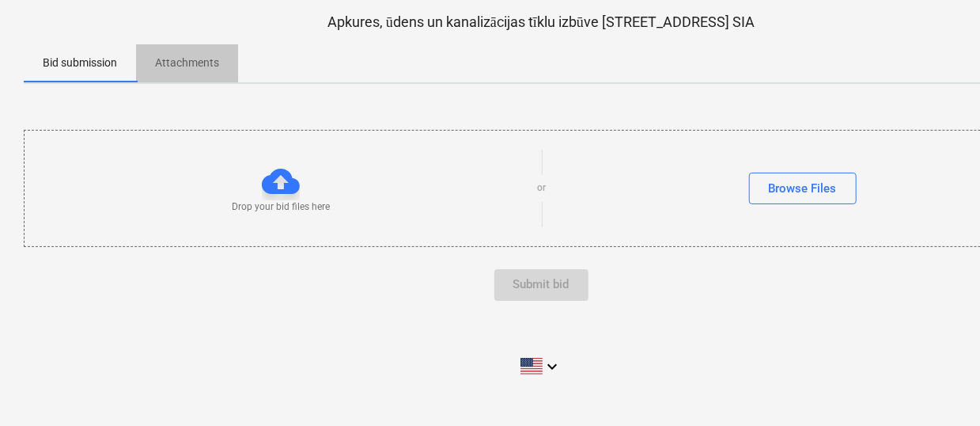 The width and height of the screenshot is (980, 426). Describe the element at coordinates (552, 367) in the screenshot. I see `i: keyboard_arrow_down` at that location.